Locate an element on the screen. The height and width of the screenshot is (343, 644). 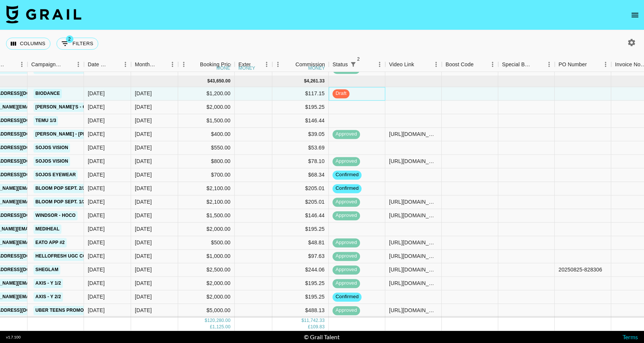
div: https://www.tiktok.com/@sophiasouzas/video/7550452522402598199 is located at coordinates (413, 216).